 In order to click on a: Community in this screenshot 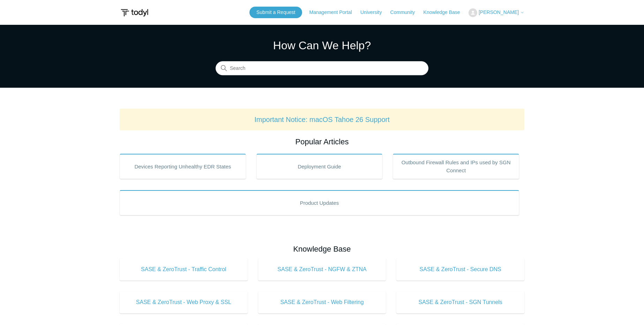, I will do `click(406, 12)`.